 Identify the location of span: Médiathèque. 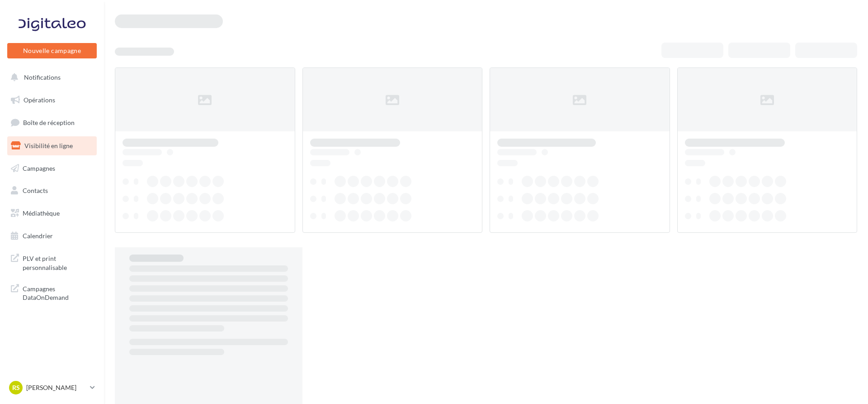
(41, 213).